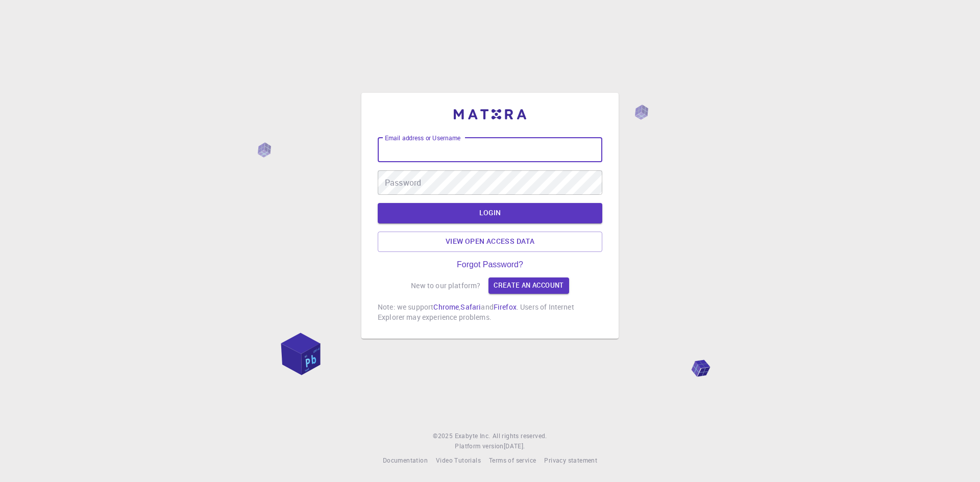 The image size is (980, 482). What do you see at coordinates (490, 313) in the screenshot?
I see `p: Note: we support , and . Users of Internet Explorer may experience problems.` at bounding box center [490, 313].